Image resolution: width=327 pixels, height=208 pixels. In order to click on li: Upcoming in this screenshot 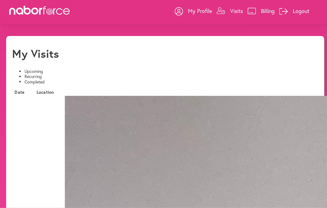, I will do `click(170, 73)`.